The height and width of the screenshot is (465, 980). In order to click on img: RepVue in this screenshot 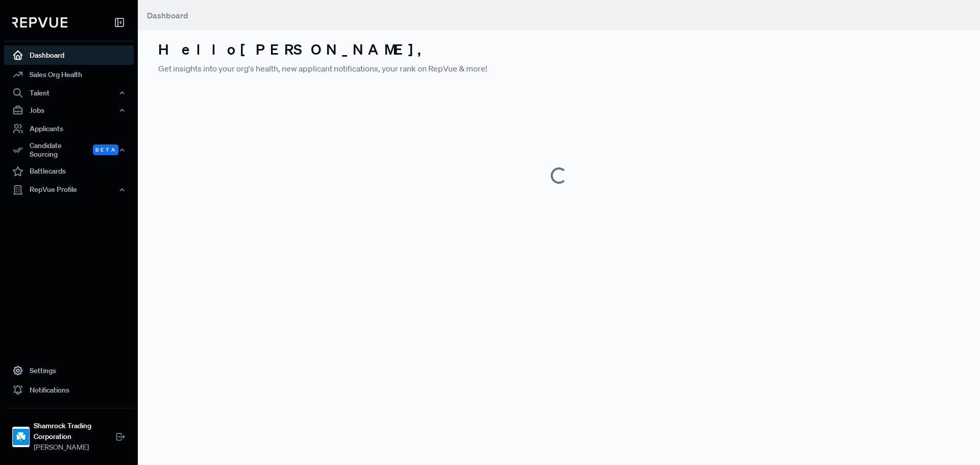, I will do `click(40, 22)`.